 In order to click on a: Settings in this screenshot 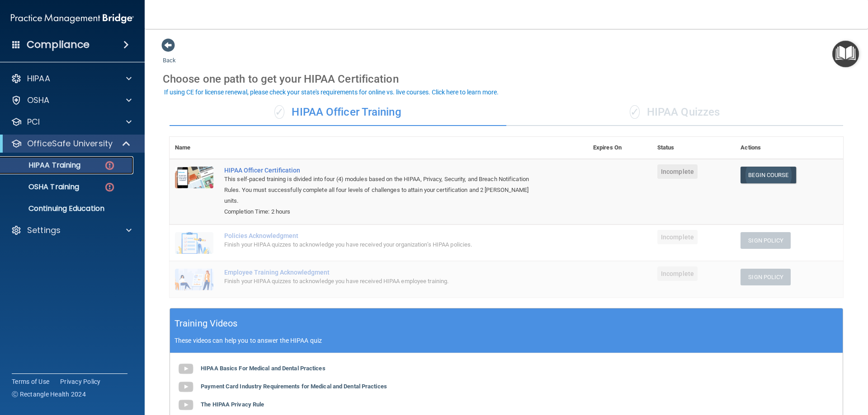, I will do `click(71, 230)`.